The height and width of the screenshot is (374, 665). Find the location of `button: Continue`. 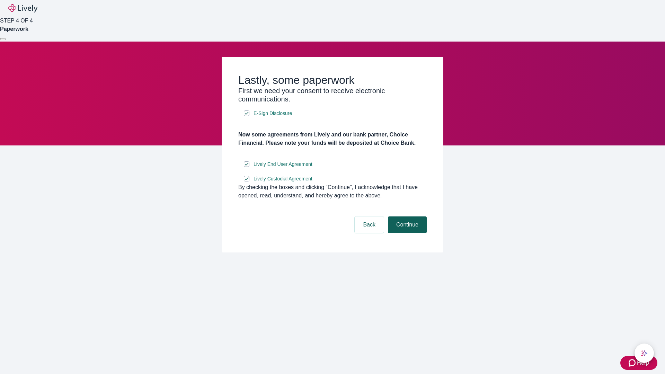

button: Continue is located at coordinates (407, 225).